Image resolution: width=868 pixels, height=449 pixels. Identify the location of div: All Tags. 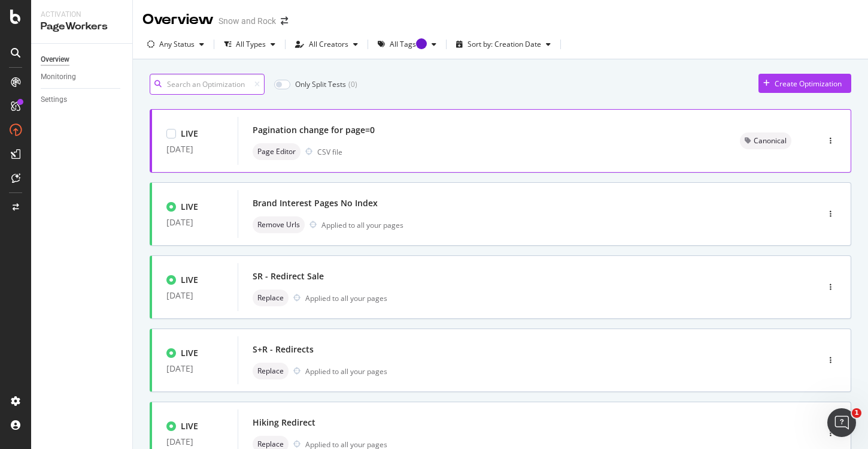
(409, 44).